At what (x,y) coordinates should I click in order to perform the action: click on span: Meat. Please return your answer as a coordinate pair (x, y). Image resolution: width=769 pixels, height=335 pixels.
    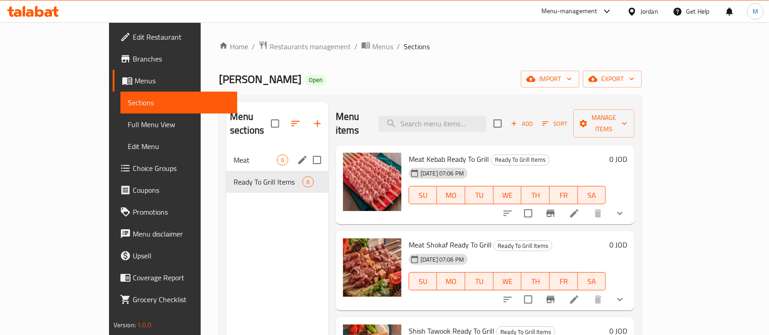
    Looking at the image, I should click on (255, 160).